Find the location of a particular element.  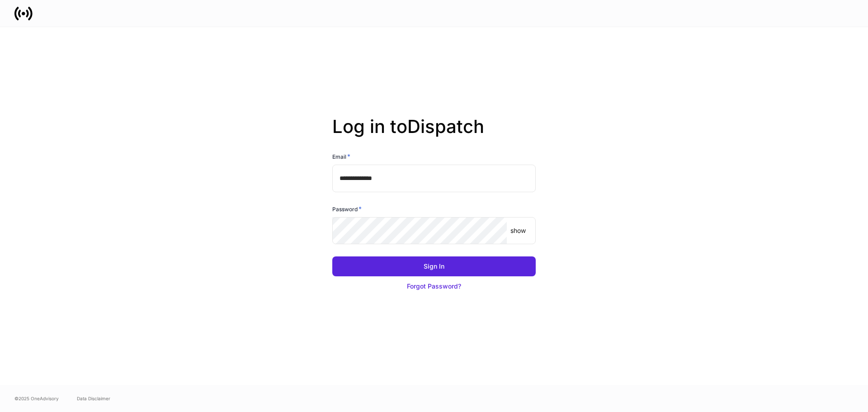

h6: Password is located at coordinates (347, 209).